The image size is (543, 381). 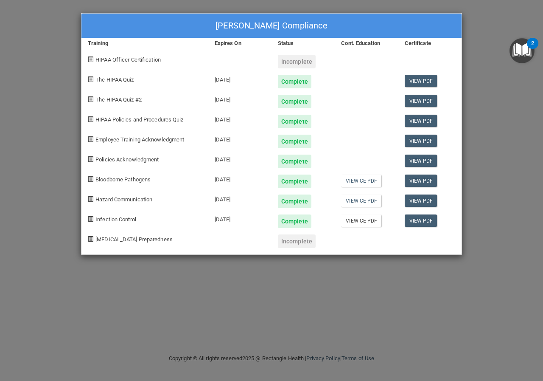 What do you see at coordinates (140, 139) in the screenshot?
I see `span: Employee Training Acknowledgment` at bounding box center [140, 139].